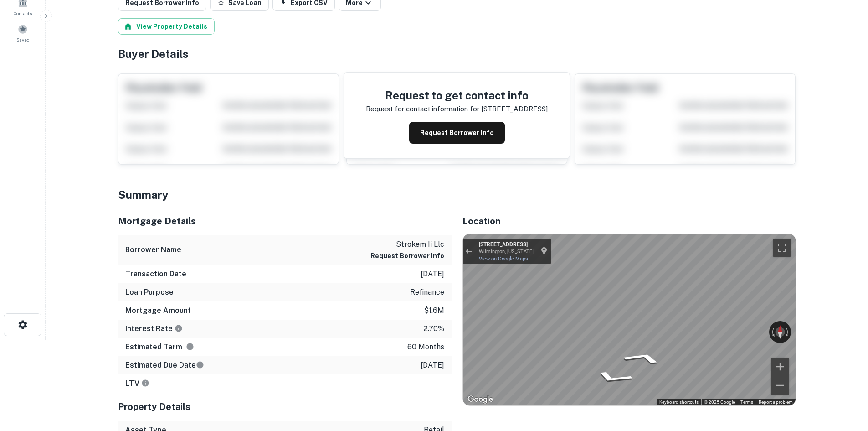  I want to click on button: View Property Details, so click(166, 26).